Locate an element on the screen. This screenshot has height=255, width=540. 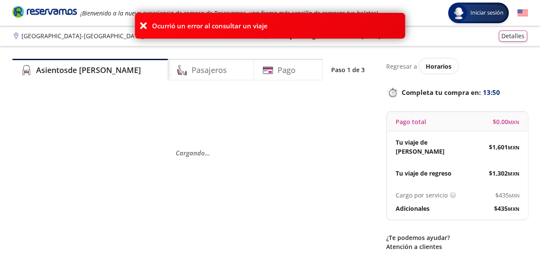
p: Ocurrió un error al consultar un viaje is located at coordinates (210, 26).